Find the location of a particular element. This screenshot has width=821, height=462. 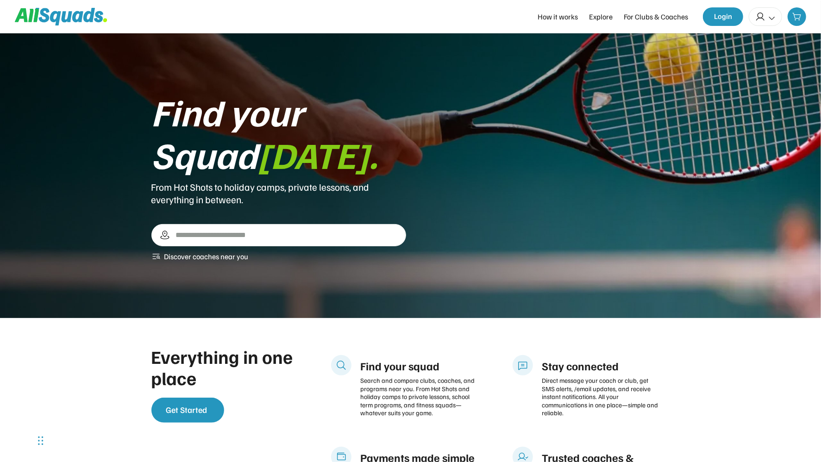

div: Find your Squad is located at coordinates (279, 133).